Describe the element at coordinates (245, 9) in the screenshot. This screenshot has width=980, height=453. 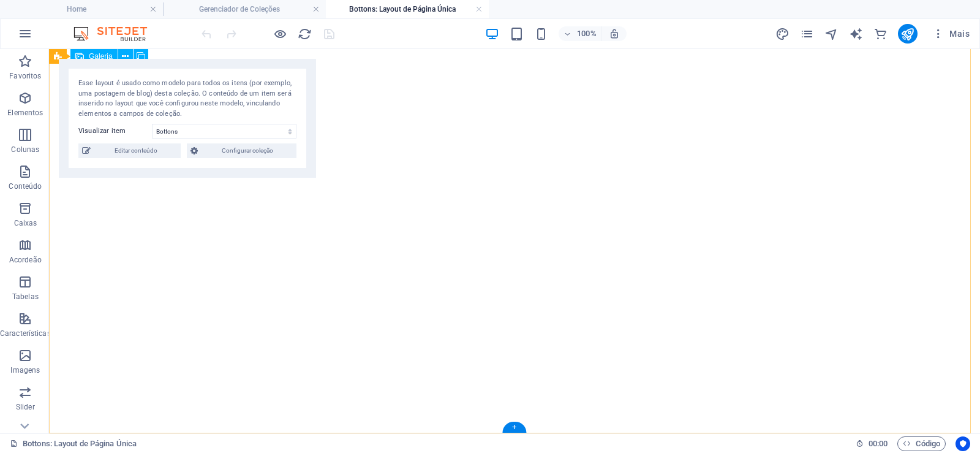
I see `h4: Gerenciador de Coleções` at that location.